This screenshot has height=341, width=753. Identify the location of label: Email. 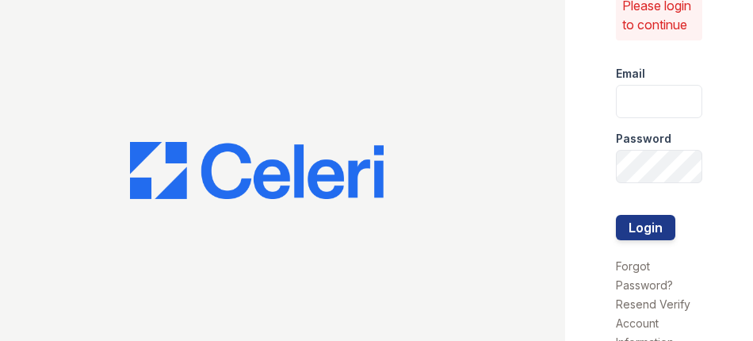
(630, 74).